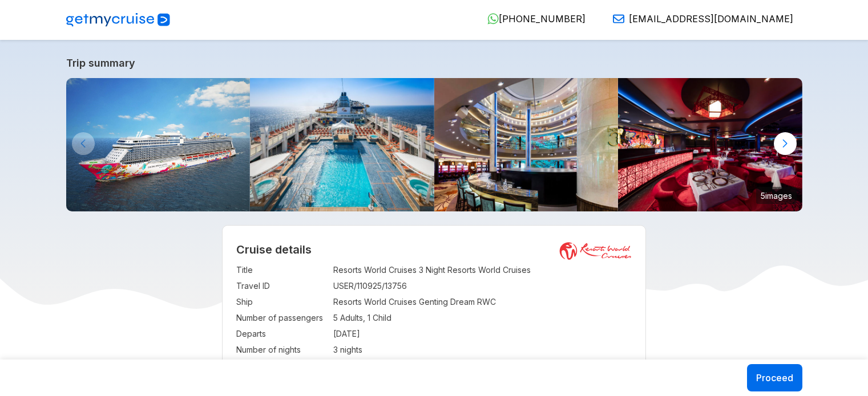 The image size is (868, 396). Describe the element at coordinates (282, 270) in the screenshot. I see `td: Title` at that location.